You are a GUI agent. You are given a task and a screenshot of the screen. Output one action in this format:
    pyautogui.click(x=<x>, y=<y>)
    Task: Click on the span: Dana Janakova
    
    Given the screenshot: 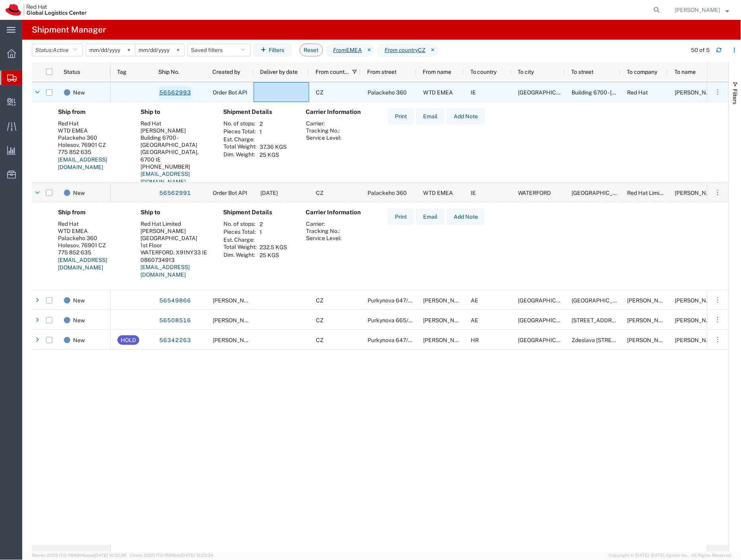 What is the action you would take?
    pyautogui.click(x=235, y=301)
    